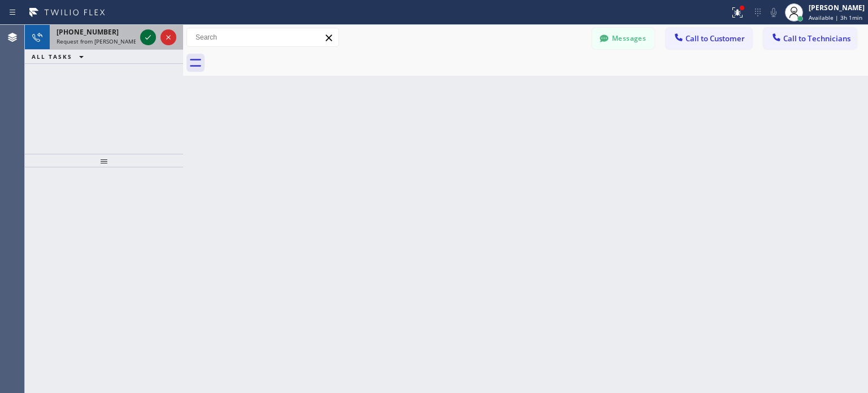 Image resolution: width=868 pixels, height=393 pixels. Describe the element at coordinates (60, 56) in the screenshot. I see `button: ALL TASKS` at that location.